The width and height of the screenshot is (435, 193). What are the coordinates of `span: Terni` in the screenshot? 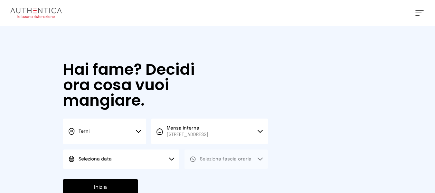 It's located at (84, 131).